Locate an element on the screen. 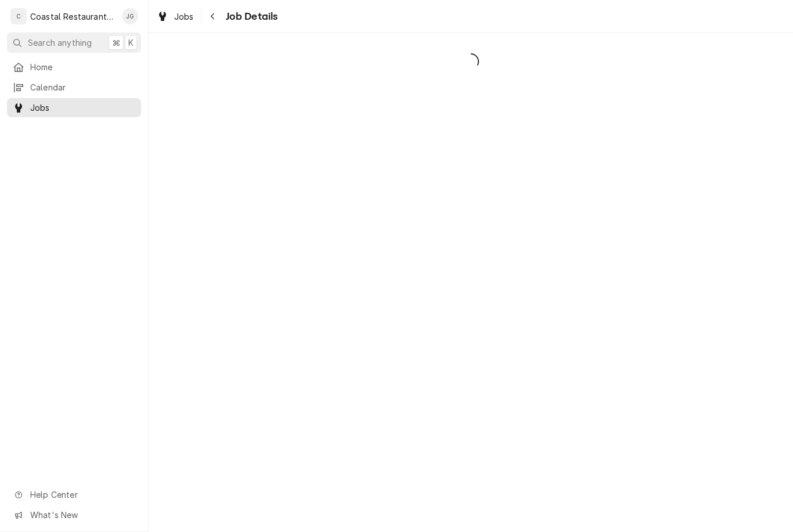 This screenshot has height=532, width=793. span: What's New is located at coordinates (82, 515).